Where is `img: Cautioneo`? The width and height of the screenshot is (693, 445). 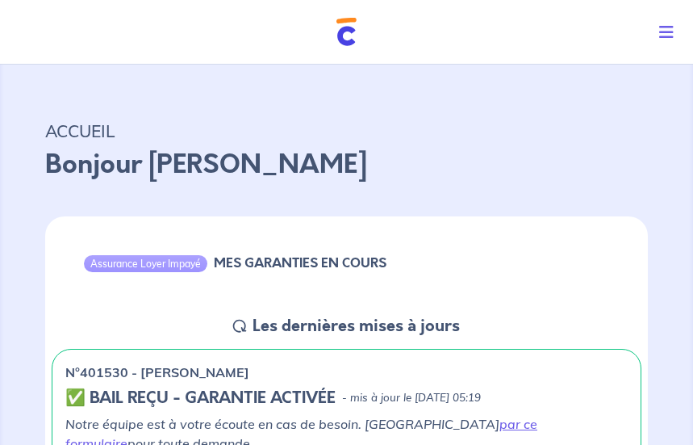
img: Cautioneo is located at coordinates (346, 31).